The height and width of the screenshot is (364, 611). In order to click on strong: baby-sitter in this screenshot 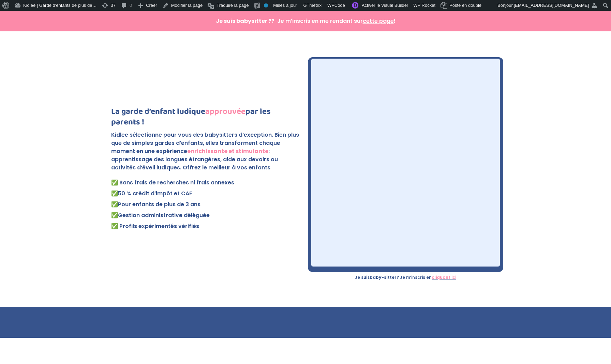, I will do `click(383, 277)`.